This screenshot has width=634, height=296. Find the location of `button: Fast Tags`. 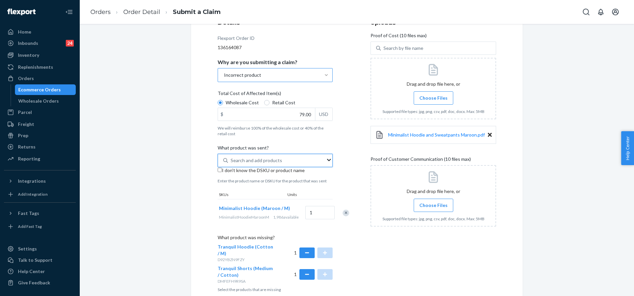

button: Fast Tags is located at coordinates (40, 213).